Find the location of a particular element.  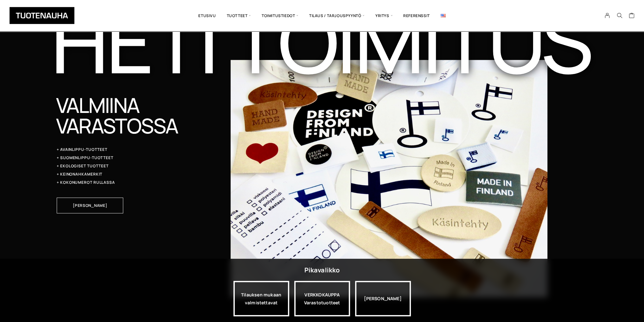

div: VERKKOKAUPPA Varastotuotteet is located at coordinates (322, 299).